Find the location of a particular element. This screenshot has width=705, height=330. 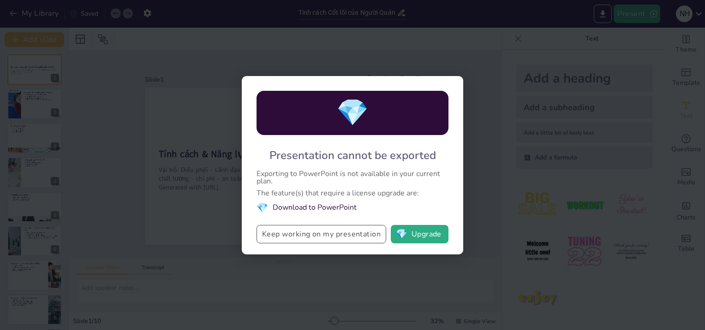

div: The feature(s) that require a license upgrade are: is located at coordinates (353, 193).